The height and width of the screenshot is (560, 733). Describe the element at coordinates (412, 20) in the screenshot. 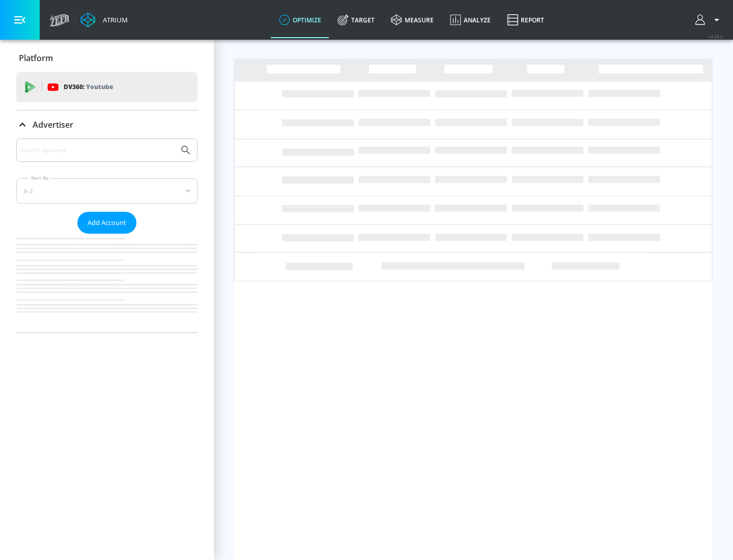

I see `a: measure` at that location.